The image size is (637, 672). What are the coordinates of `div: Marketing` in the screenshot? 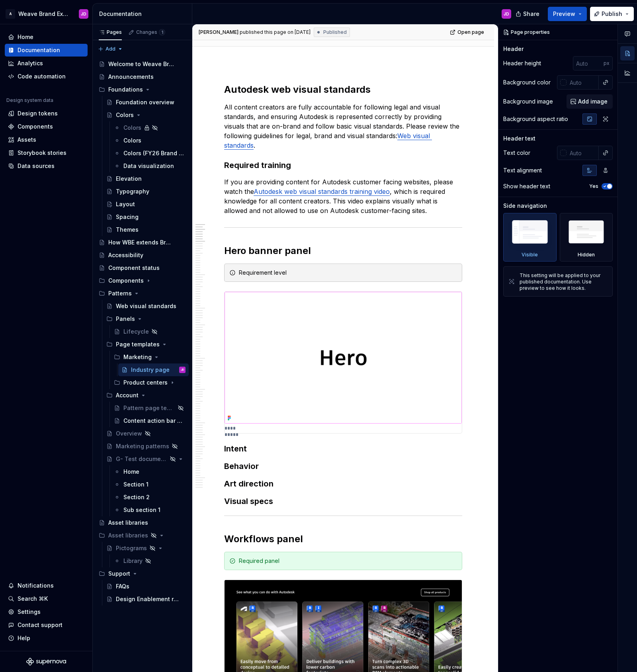 It's located at (150, 357).